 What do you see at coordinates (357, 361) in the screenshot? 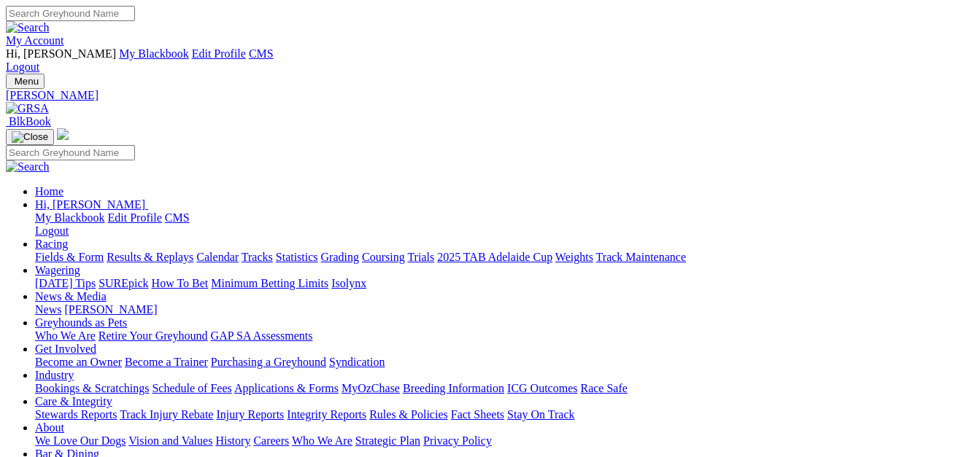
I see `a: Syndication` at bounding box center [357, 361].